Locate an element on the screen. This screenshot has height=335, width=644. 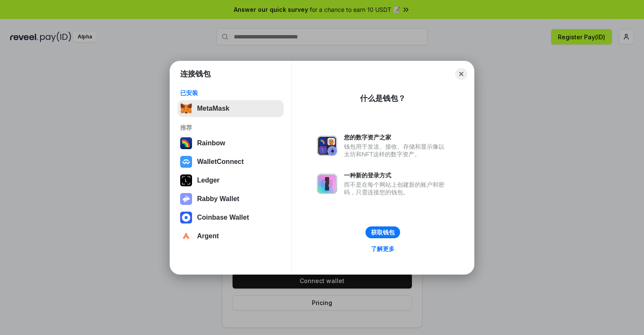
div: Argent is located at coordinates (208, 236).